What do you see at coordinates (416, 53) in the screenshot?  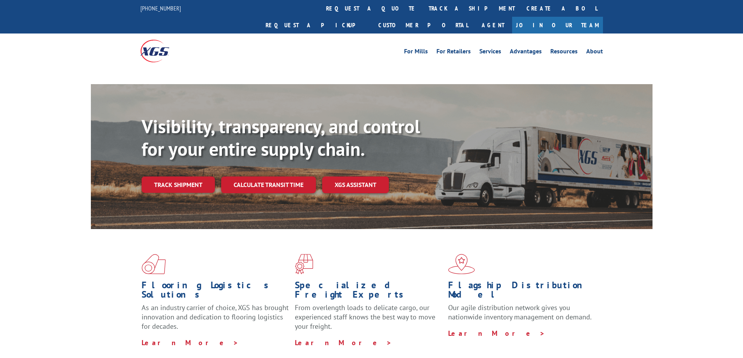 I see `a: For Mills` at bounding box center [416, 53].